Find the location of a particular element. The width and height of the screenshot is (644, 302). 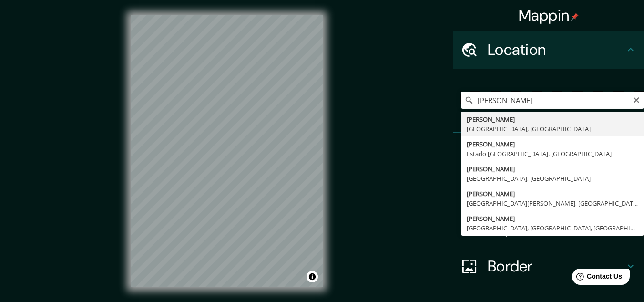

h4: Mappin is located at coordinates (549, 16).